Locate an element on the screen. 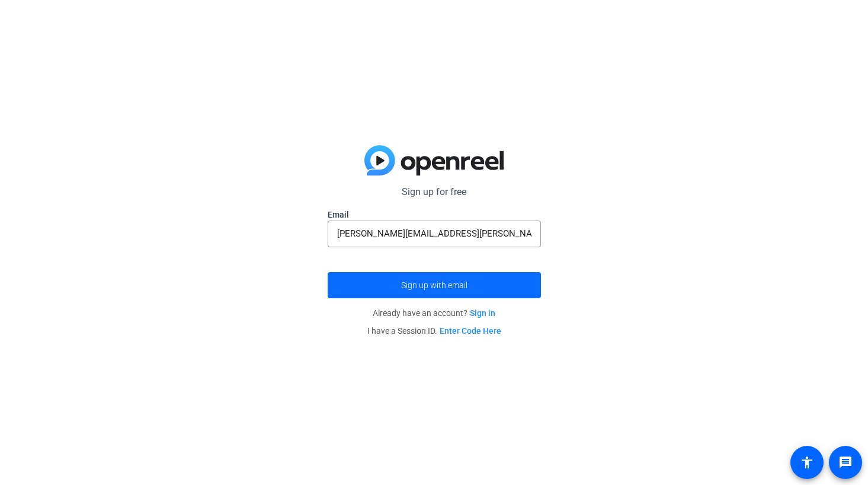  button: Sign up with email is located at coordinates (434, 285).